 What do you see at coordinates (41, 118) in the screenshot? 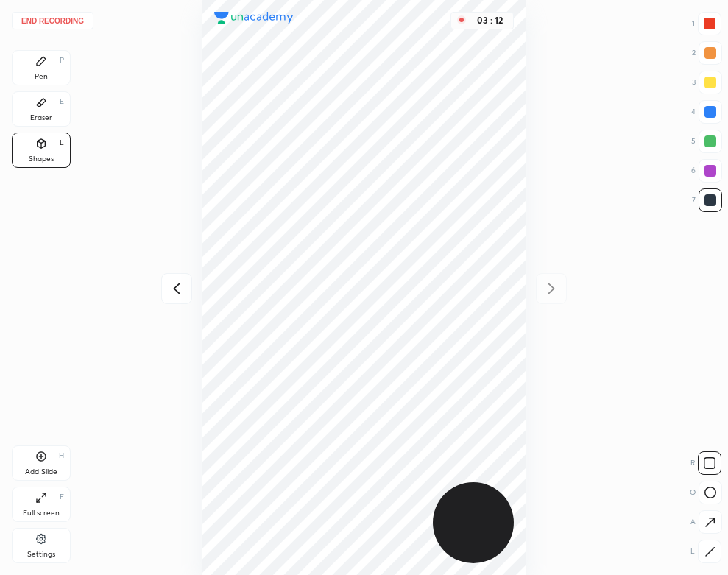
I see `div: Eraser` at bounding box center [41, 118].